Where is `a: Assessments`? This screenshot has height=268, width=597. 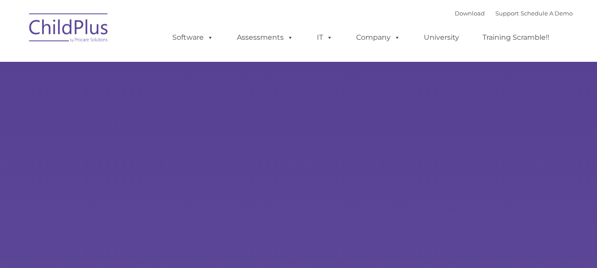
a: Assessments is located at coordinates (265, 38).